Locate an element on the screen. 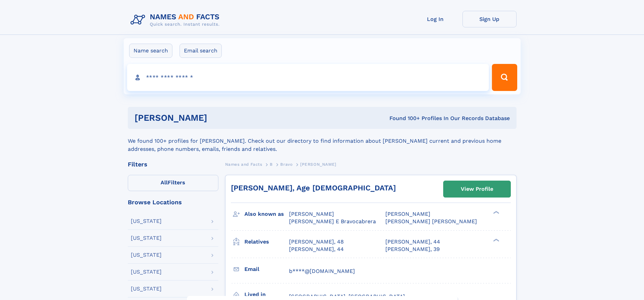 This screenshot has height=300, width=644. h3: Relatives is located at coordinates (267, 242).